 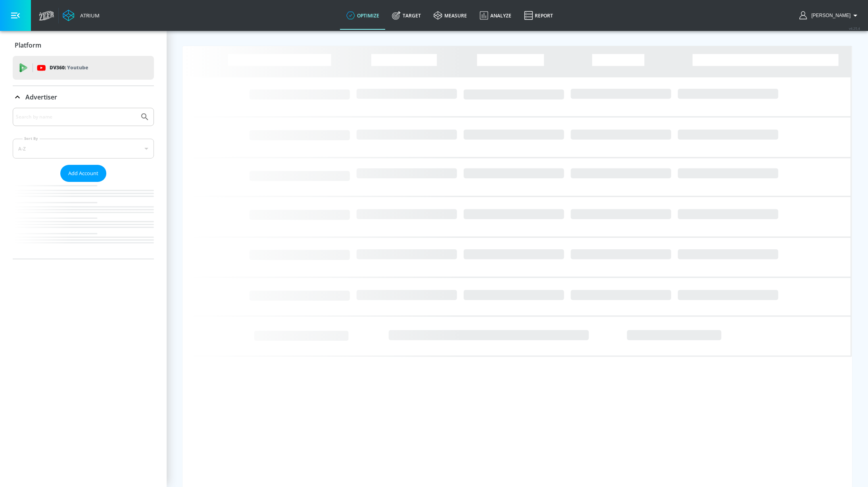 I want to click on input: Search by name, so click(x=76, y=117).